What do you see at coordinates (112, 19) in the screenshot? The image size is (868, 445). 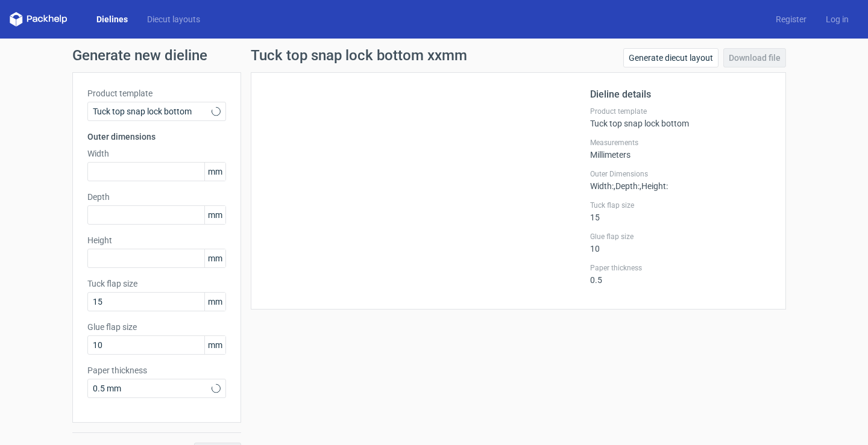 I see `a: Dielines` at bounding box center [112, 19].